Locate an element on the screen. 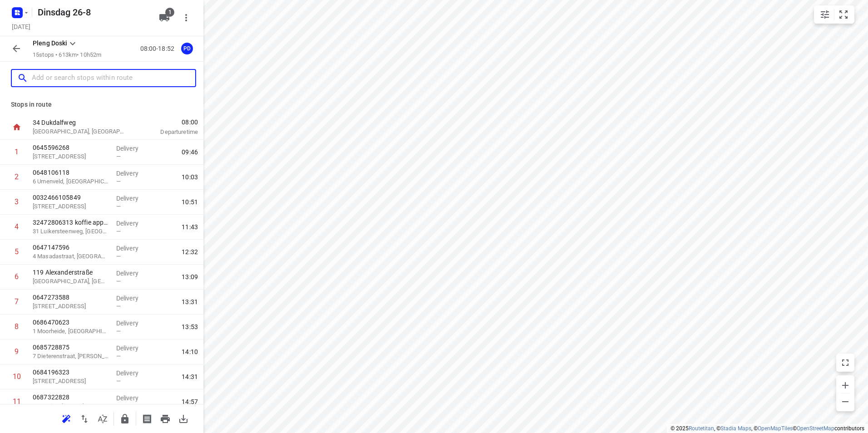 The image size is (868, 433). h5: Rename is located at coordinates (92, 12).